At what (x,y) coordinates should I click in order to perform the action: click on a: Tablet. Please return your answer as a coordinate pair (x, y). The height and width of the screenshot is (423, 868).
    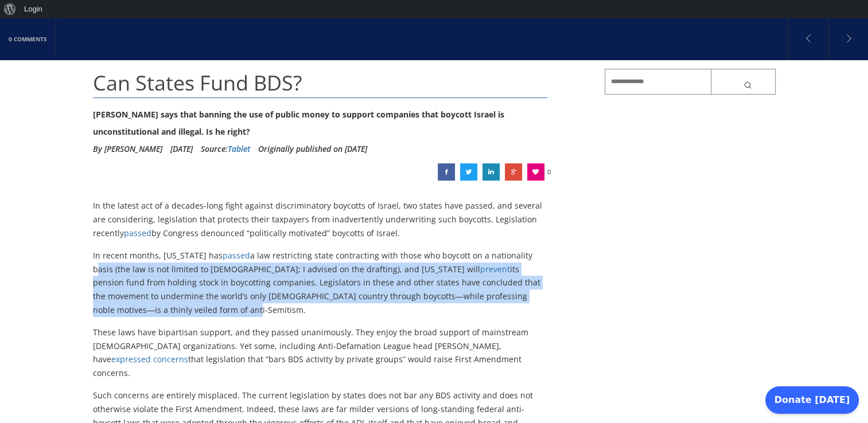
    Looking at the image, I should click on (239, 149).